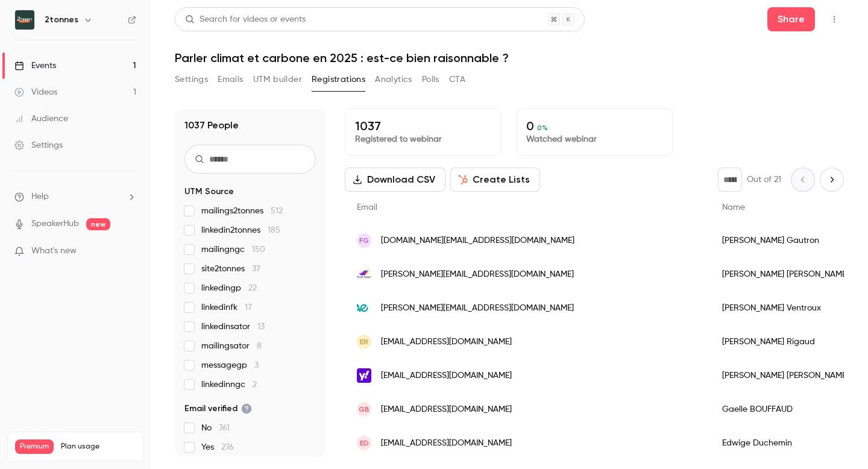  I want to click on span: Email verified, so click(218, 409).